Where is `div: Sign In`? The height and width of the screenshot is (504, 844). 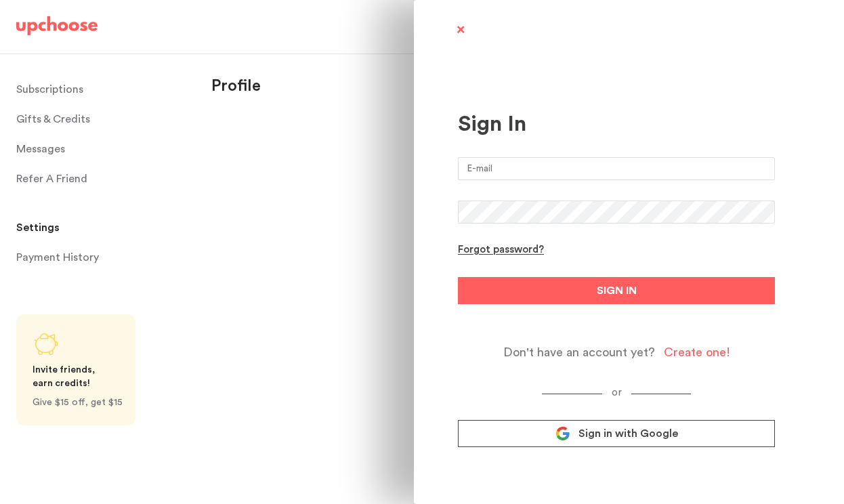 div: Sign In is located at coordinates (616, 124).